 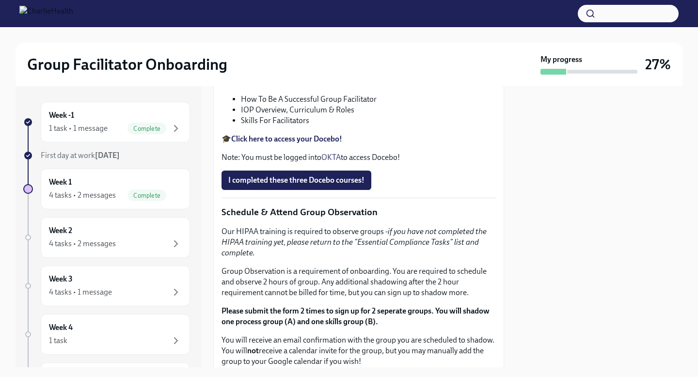 I want to click on span: First day at work, so click(x=80, y=155).